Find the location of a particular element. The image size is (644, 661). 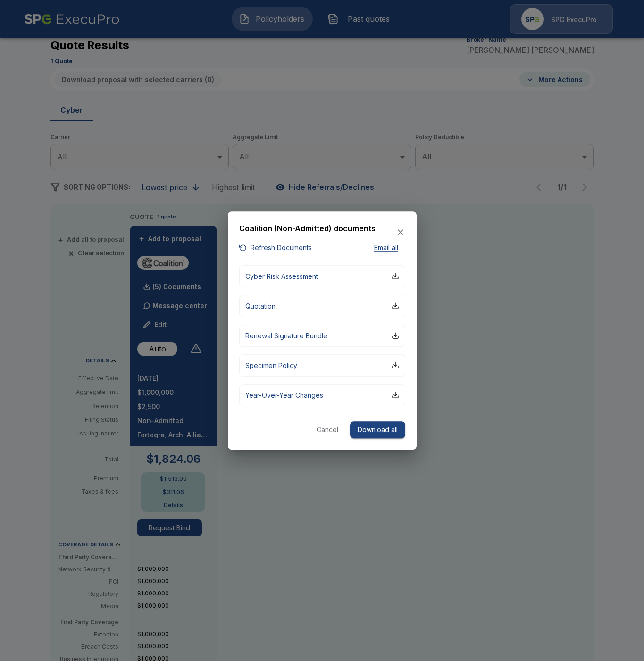

button: Cyber Risk Assessment is located at coordinates (322, 276).